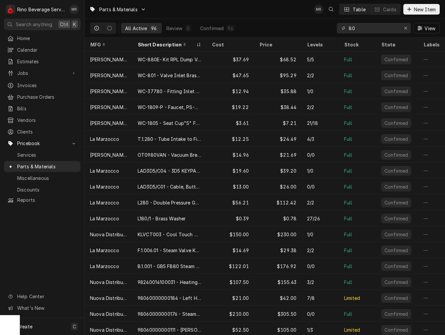 The width and height of the screenshot is (445, 335). I want to click on div: $176.92, so click(278, 266).